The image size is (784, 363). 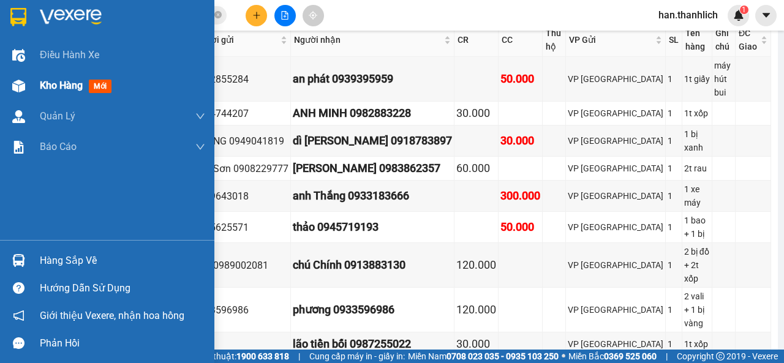 I want to click on span: plus, so click(x=257, y=15).